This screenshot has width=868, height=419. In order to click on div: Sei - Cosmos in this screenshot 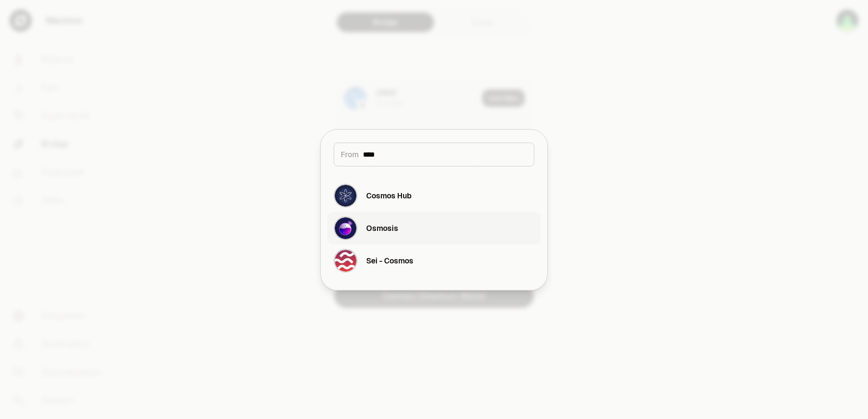, I will do `click(390, 261)`.